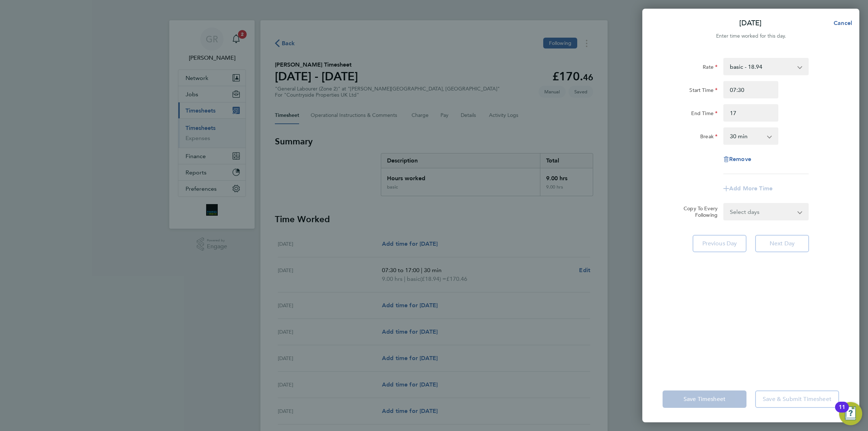  What do you see at coordinates (737, 159) in the screenshot?
I see `button: Remove` at bounding box center [737, 159].